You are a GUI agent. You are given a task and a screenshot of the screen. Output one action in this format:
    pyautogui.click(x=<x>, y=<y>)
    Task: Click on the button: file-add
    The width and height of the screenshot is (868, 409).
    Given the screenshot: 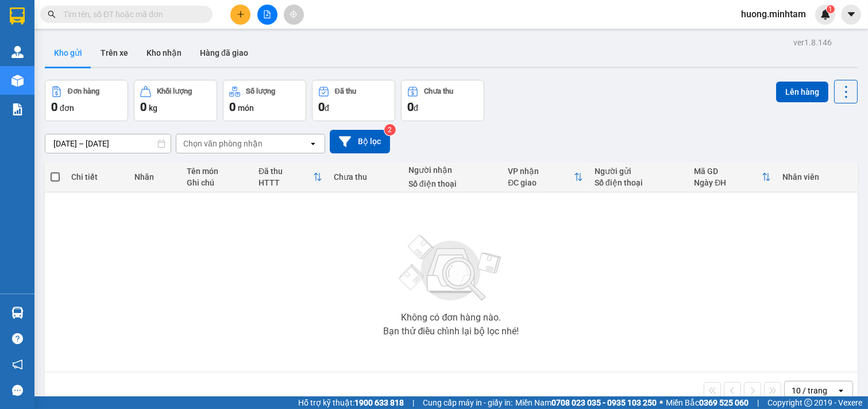 What is the action you would take?
    pyautogui.click(x=267, y=14)
    